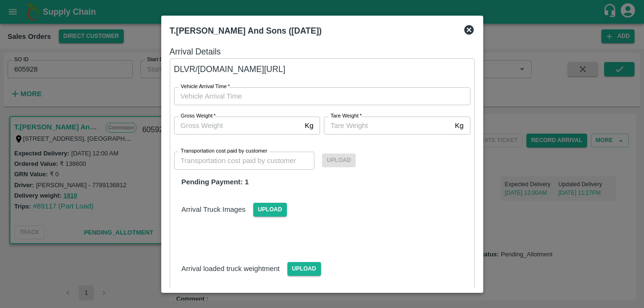  I want to click on label: Gross Weight, so click(198, 116).